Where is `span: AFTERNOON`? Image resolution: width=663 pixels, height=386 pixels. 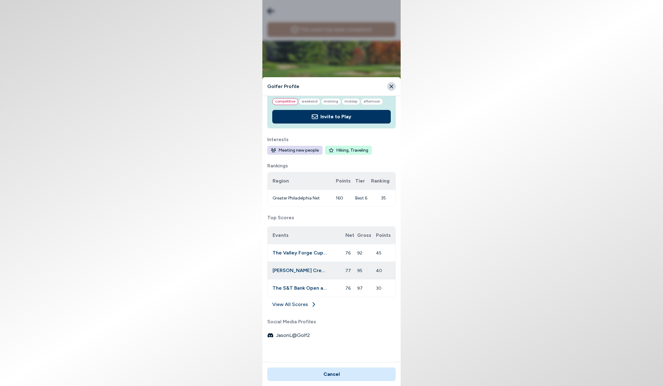 span: AFTERNOON is located at coordinates (372, 101).